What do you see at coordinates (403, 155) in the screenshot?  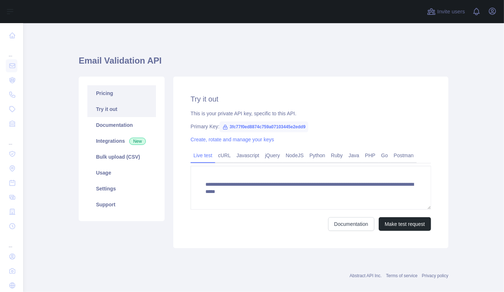 I see `a: Postman` at bounding box center [403, 155].